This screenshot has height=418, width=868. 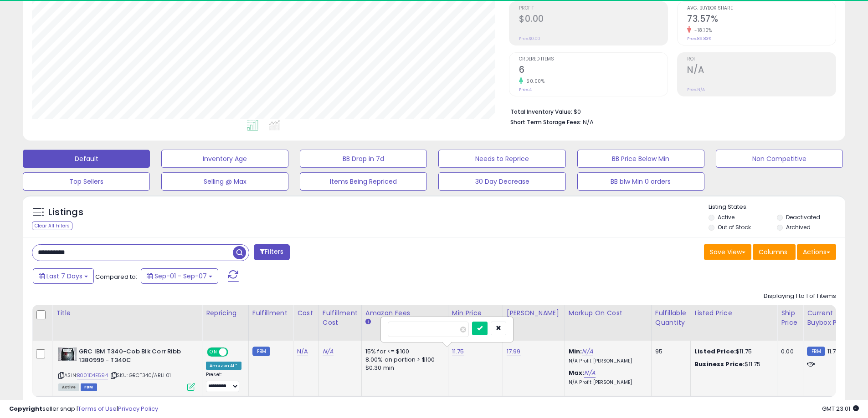 What do you see at coordinates (802, 217) in the screenshot?
I see `label: Deactivated` at bounding box center [802, 217].